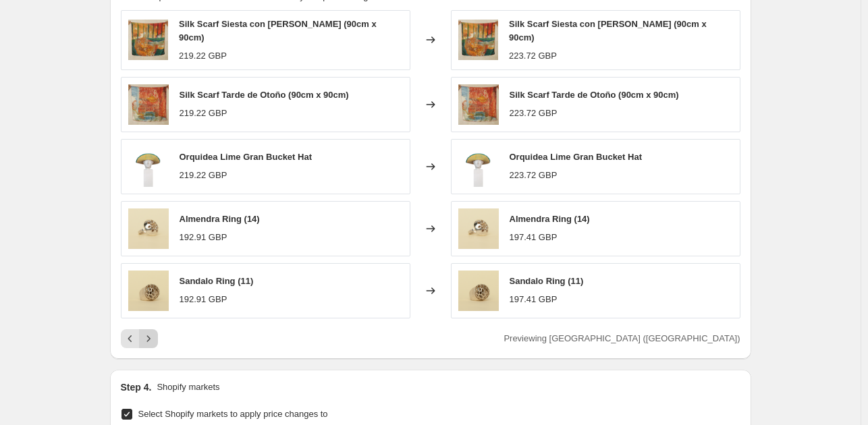  I want to click on p: Shopify markets, so click(187, 387).